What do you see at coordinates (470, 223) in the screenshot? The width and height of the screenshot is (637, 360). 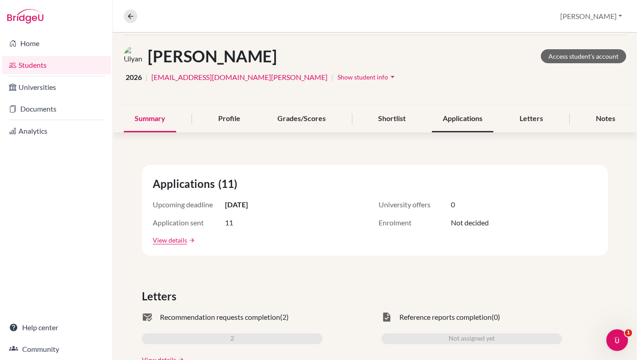 I see `span: Not decided` at bounding box center [470, 223].